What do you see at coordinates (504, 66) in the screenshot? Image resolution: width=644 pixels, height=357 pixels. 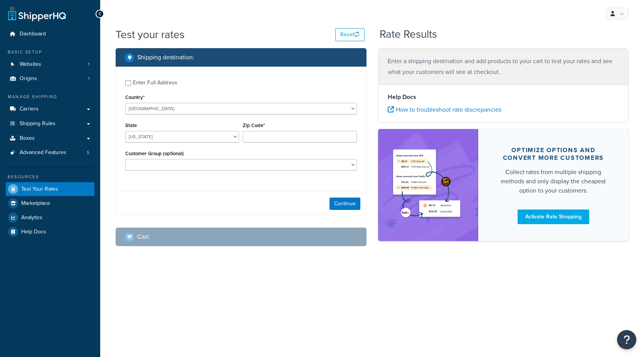 I see `p: Enter a shipping destination and add products to your cart to test your rates and see what your c...` at bounding box center [504, 66].